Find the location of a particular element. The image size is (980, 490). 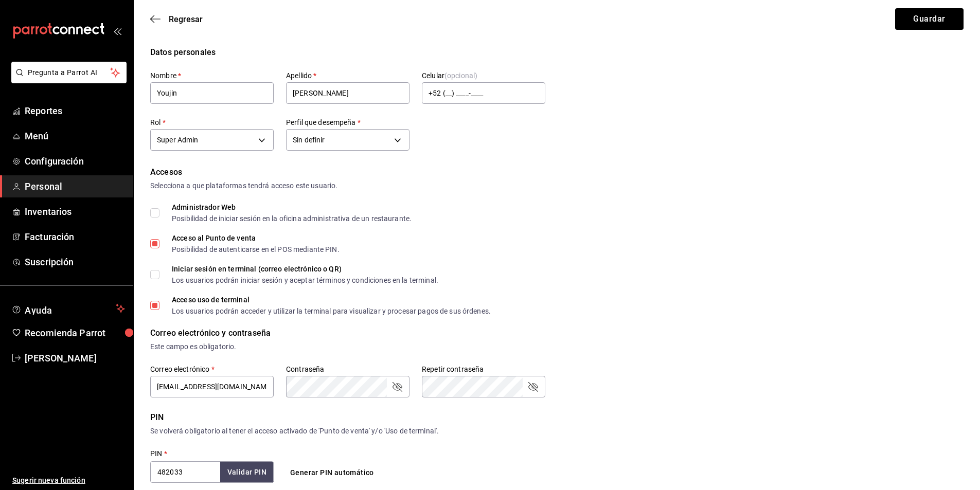

button: open_drawer_menu is located at coordinates (117, 31).